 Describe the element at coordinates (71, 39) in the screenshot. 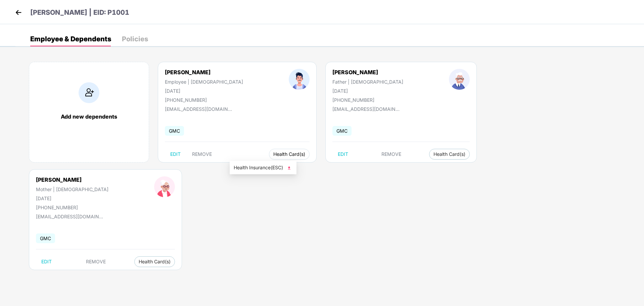

I see `div: Employee & Dependents` at that location.